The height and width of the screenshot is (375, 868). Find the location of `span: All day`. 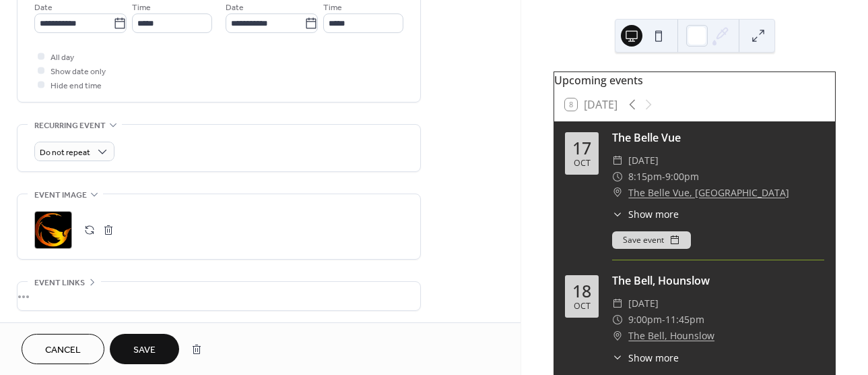

span: All day is located at coordinates (62, 57).